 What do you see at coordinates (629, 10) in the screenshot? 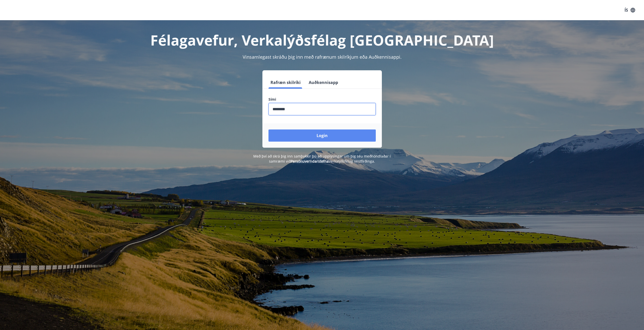
I see `button: ÍS` at bounding box center [629, 10].